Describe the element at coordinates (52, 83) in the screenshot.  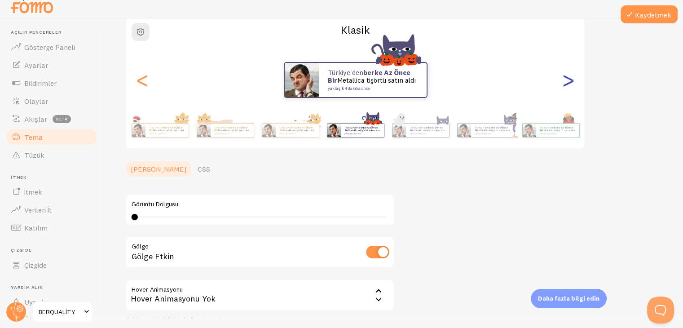
I see `a: Bildirimler` at that location.